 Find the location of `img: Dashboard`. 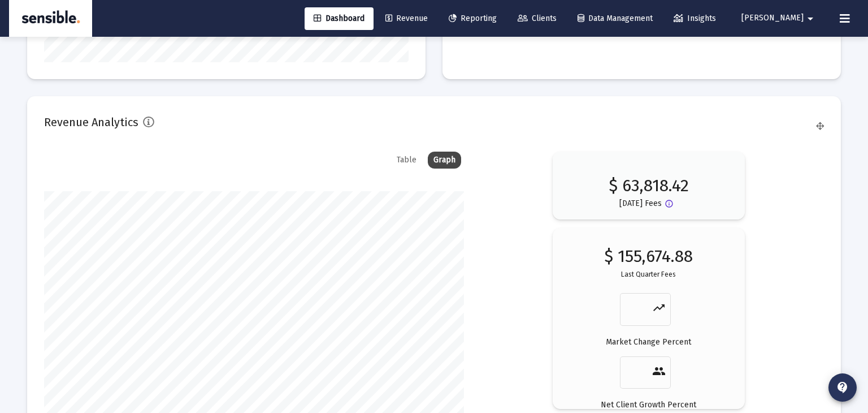

img: Dashboard is located at coordinates (50, 19).